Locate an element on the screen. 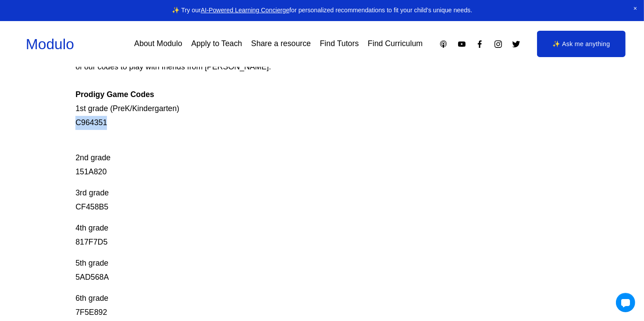  a: Find Tutors is located at coordinates (340, 44).